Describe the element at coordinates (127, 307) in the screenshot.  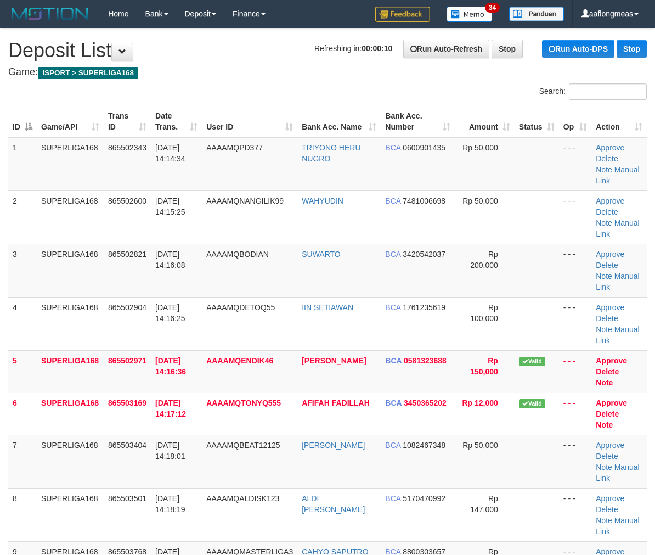
I see `span: 865502904` at that location.